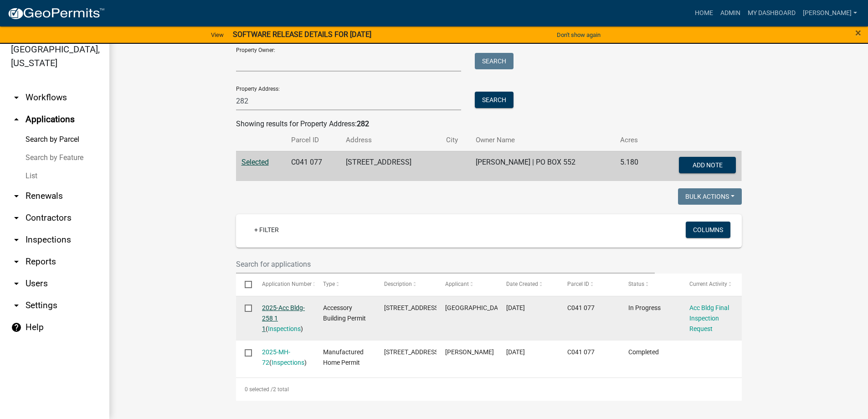  Describe the element at coordinates (283, 318) in the screenshot. I see `a: 2025-Acc Bldg-258 1 1` at that location.